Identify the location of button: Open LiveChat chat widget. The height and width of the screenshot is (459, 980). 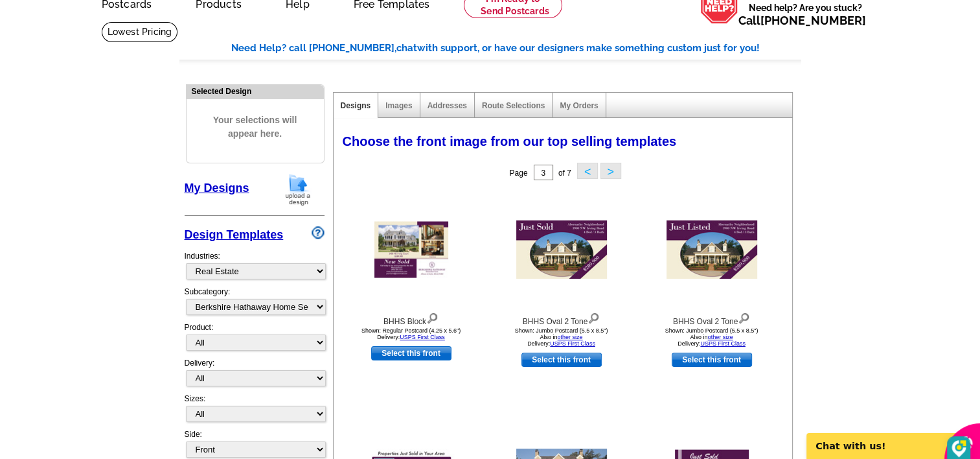
(156, 28).